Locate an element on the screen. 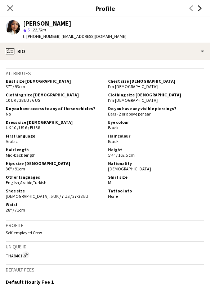 This screenshot has height=287, width=210. h5: Eye colour is located at coordinates (157, 122).